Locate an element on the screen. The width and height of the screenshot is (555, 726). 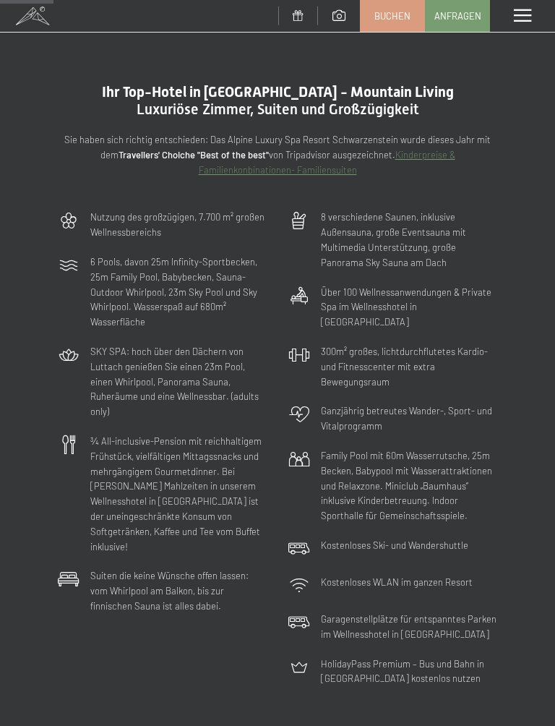
p: 8 verschiedene Saunen, inklusive Außensauna, große Eventsauna mit Multimedia Unterstützung, große... is located at coordinates (409, 239).